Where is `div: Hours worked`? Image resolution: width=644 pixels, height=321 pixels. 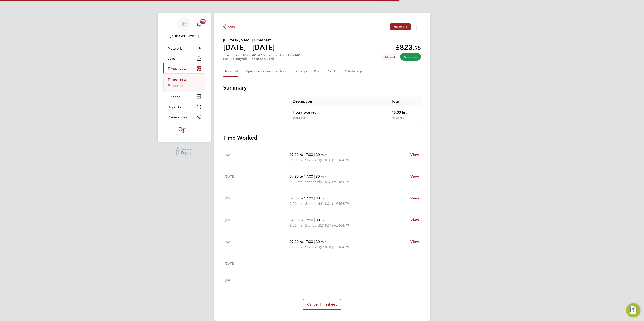 div: Hours worked is located at coordinates (338, 111).